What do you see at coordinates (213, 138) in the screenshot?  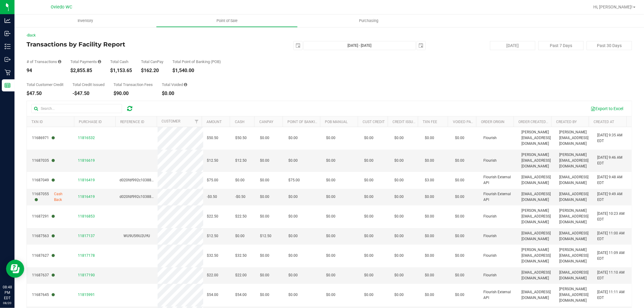 I see `span: $50.50` at bounding box center [213, 138].